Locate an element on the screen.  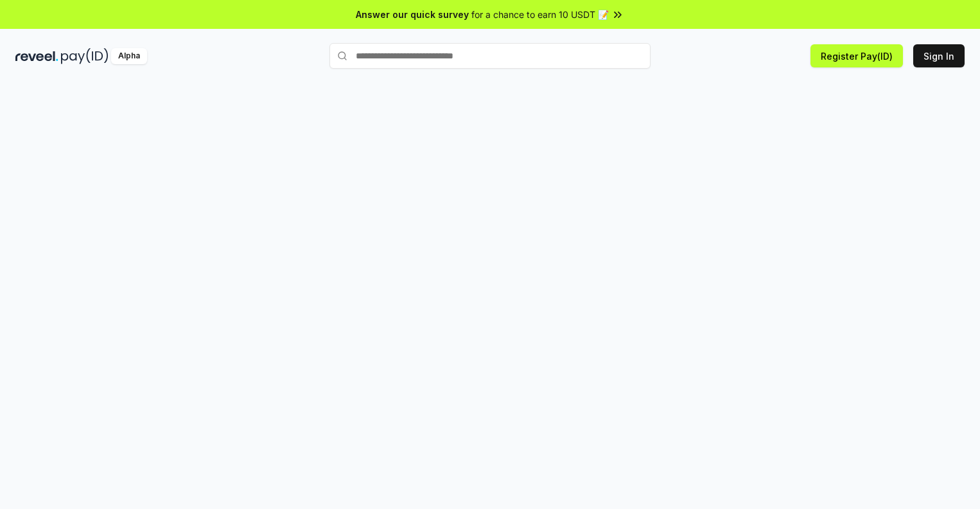
span: for a chance to earn 10 USDT 📝 is located at coordinates (540, 14).